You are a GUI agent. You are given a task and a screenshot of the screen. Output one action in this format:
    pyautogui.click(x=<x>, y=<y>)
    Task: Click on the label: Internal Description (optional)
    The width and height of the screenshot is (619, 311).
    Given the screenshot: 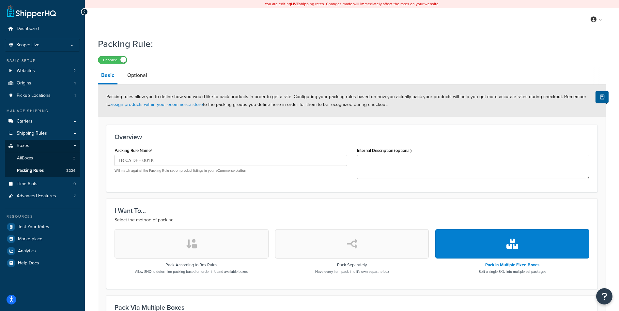 What is the action you would take?
    pyautogui.click(x=385, y=150)
    